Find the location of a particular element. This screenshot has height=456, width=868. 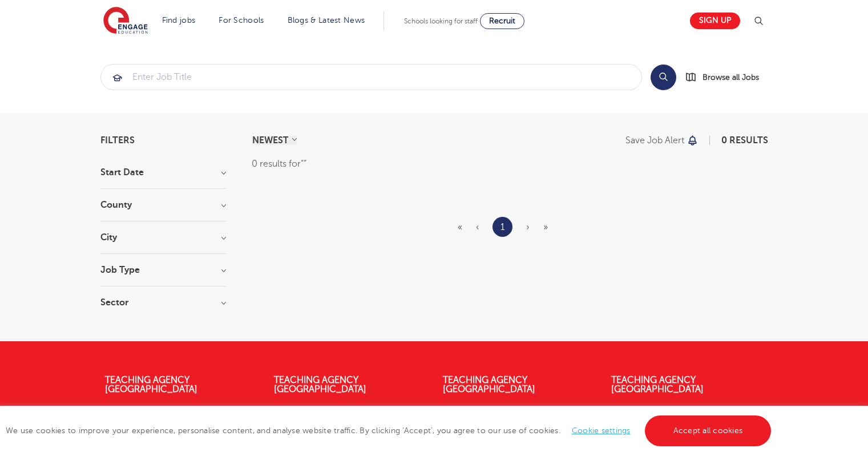

span: Filters is located at coordinates (118, 140).